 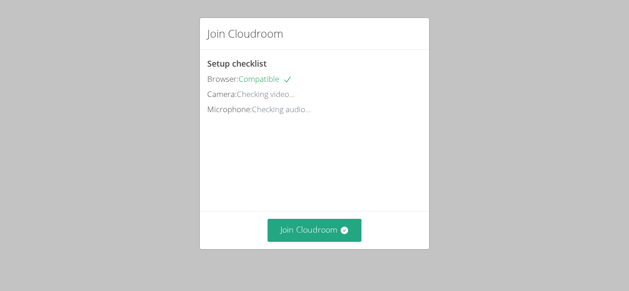 I want to click on span: Setup checklist, so click(x=237, y=64).